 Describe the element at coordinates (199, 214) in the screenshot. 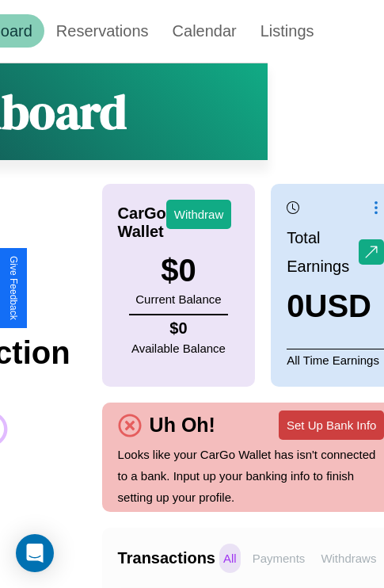

I see `button: Withdraw` at that location.